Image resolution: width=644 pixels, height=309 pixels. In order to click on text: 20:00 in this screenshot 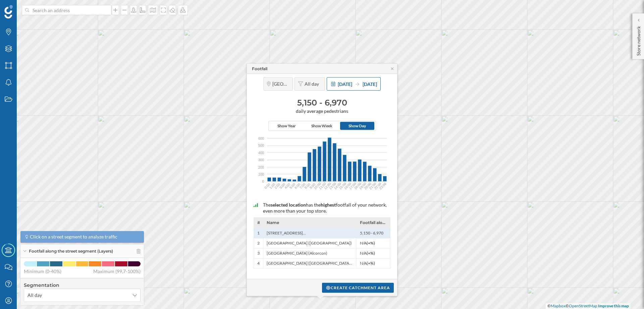, I will do `click(368, 186)`.